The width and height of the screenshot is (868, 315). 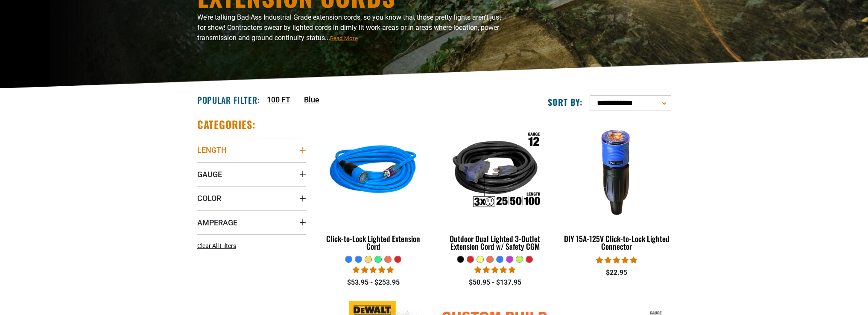 I want to click on span: Amperage, so click(x=217, y=222).